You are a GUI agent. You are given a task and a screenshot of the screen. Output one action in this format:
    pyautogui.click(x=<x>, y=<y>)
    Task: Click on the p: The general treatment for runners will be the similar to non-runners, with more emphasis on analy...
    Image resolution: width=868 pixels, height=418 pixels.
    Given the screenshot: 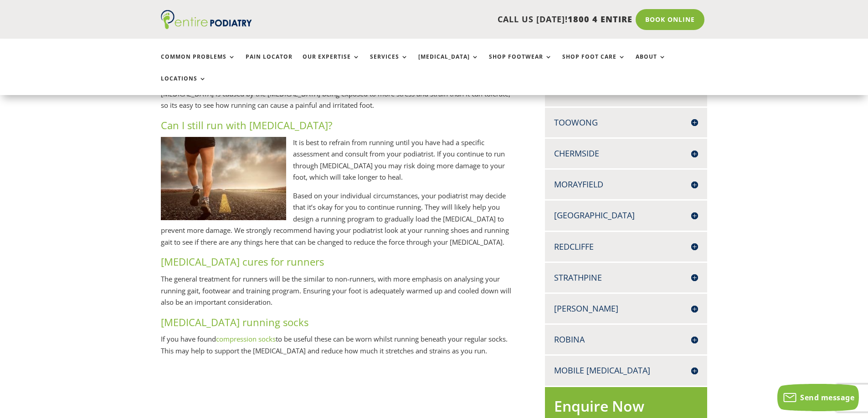 What is the action you would take?
    pyautogui.click(x=338, y=295)
    